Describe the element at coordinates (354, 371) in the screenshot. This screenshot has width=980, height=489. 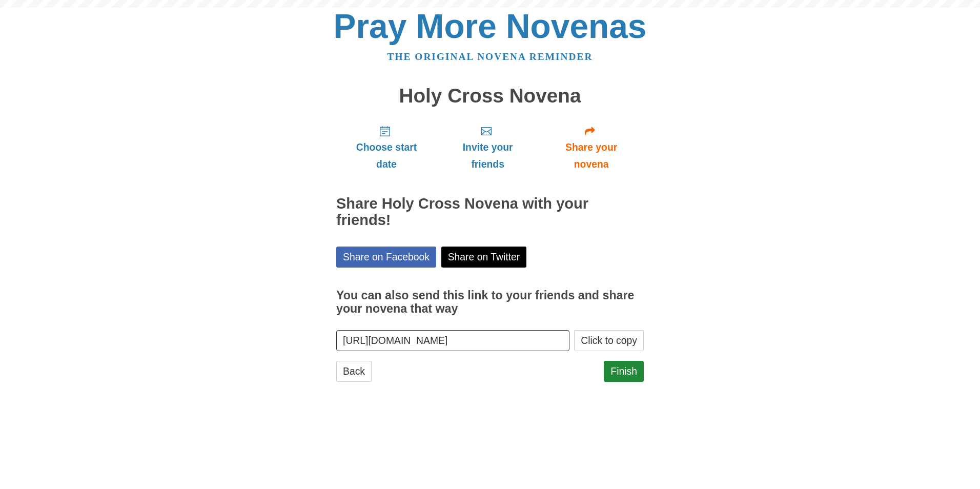
I see `a: Back` at that location.